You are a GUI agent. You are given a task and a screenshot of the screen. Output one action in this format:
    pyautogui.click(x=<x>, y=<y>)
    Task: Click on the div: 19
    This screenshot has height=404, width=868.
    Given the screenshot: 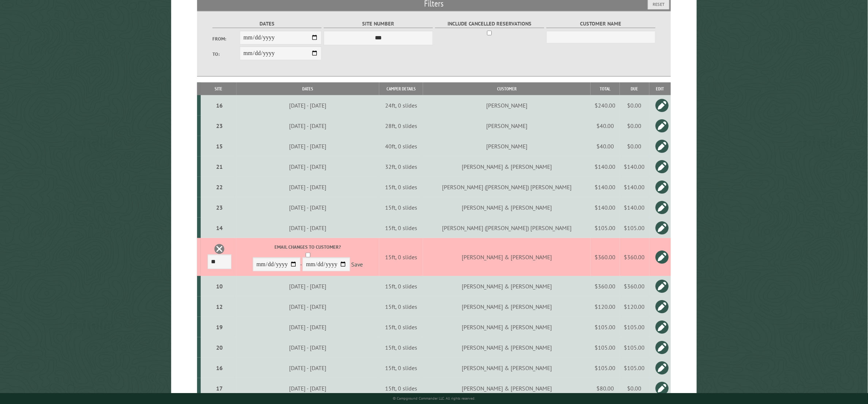 What is the action you would take?
    pyautogui.click(x=219, y=327)
    